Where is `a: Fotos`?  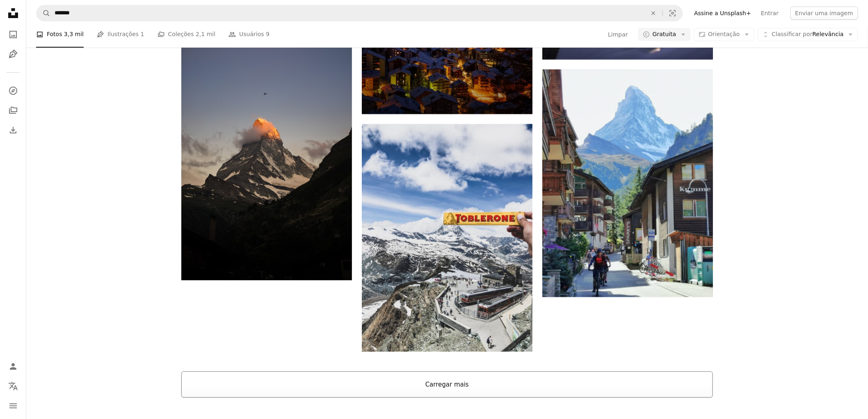 a: Fotos is located at coordinates (13, 34).